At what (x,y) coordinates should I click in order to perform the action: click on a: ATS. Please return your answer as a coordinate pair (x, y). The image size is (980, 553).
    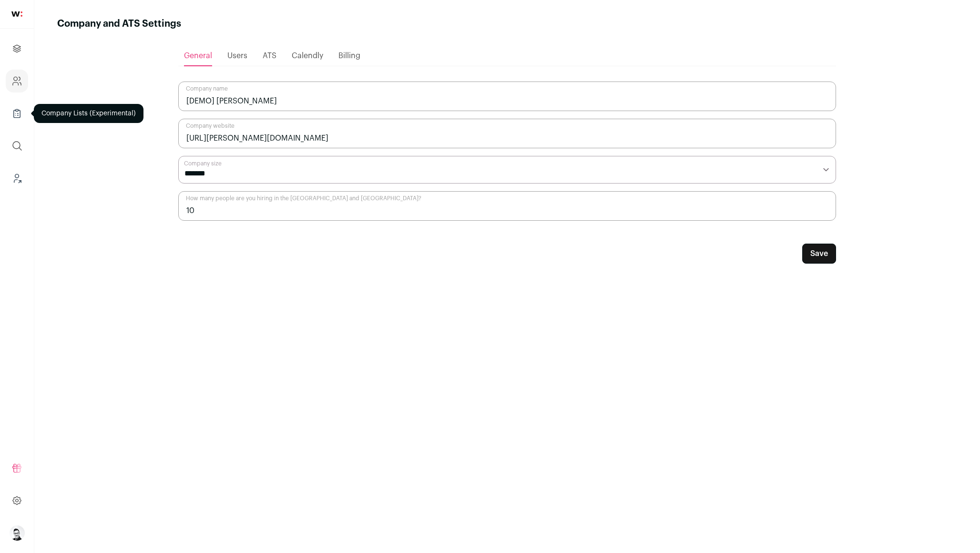
    Looking at the image, I should click on (269, 56).